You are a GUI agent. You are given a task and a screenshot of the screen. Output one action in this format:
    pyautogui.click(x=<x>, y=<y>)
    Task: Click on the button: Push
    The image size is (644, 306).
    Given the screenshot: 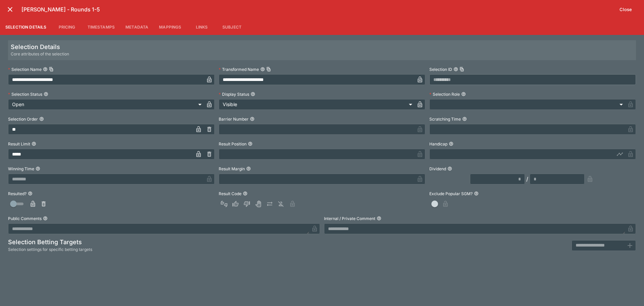 What is the action you would take?
    pyautogui.click(x=270, y=204)
    